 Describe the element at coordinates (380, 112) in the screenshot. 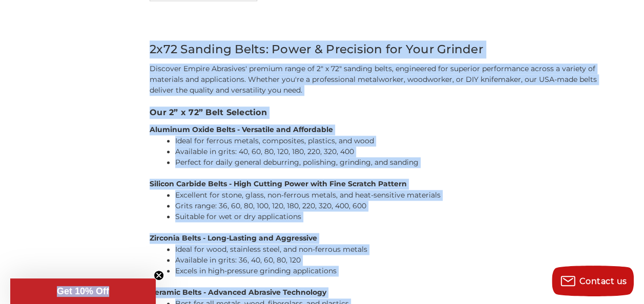

I see `h3: Our 2” x 72” Belt Selection` at that location.